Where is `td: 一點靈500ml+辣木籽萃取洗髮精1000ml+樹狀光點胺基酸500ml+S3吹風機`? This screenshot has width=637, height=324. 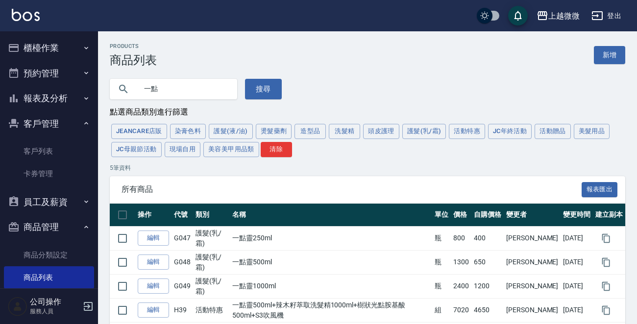
td: 一點靈500ml+辣木籽萃取洗髮精1000ml+樹狀光點胺基酸500ml+S3吹風機 is located at coordinates (331, 310).